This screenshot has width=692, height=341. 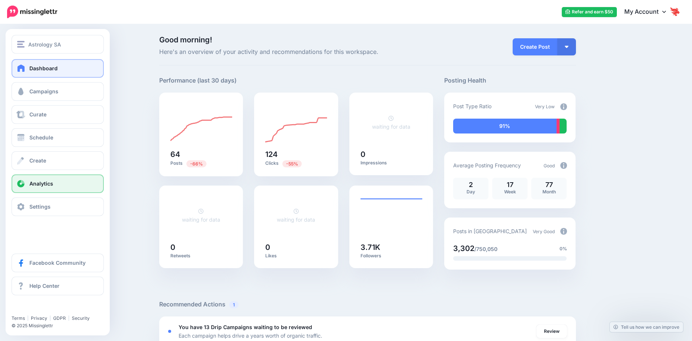 What do you see at coordinates (486, 249) in the screenshot?
I see `span: /750,050` at bounding box center [486, 249].